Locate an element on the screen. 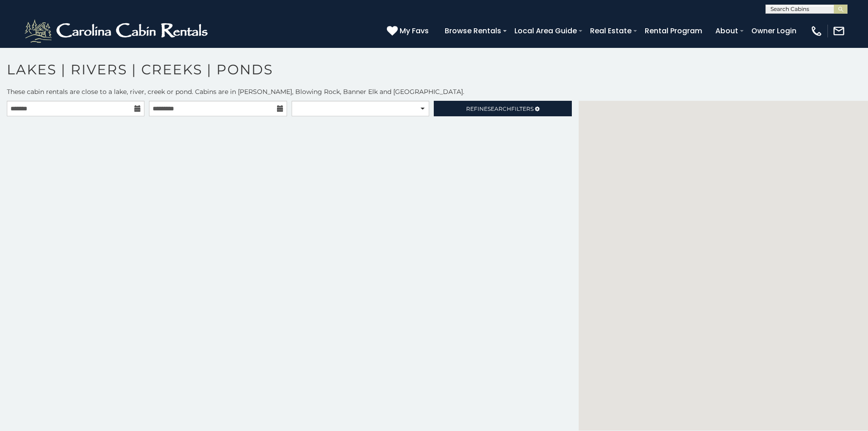 The height and width of the screenshot is (431, 868). a: My Favs is located at coordinates (409, 31).